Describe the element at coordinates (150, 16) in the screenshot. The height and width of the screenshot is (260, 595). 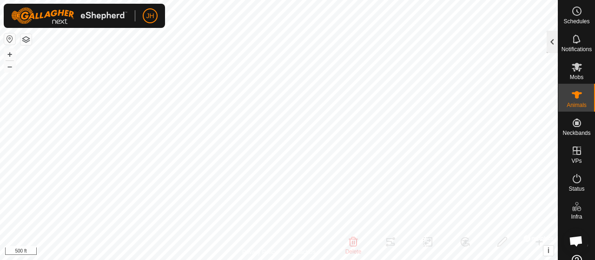
I see `span: JH` at that location.